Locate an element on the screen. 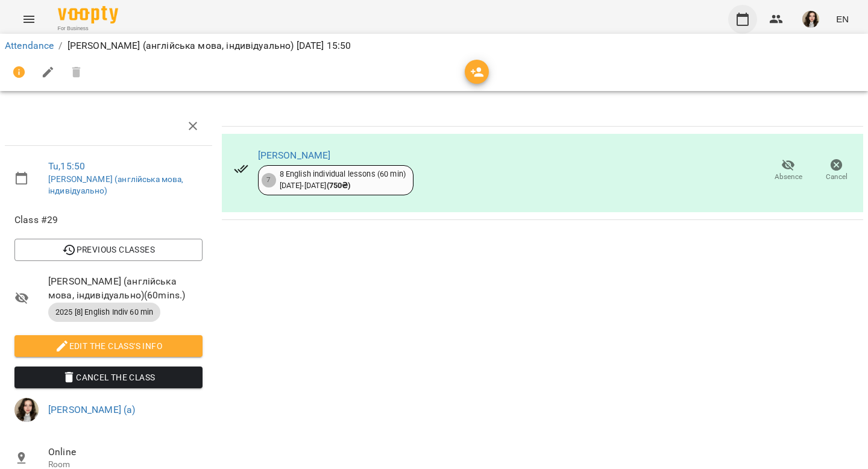 This screenshot has width=868, height=469. span: For Business is located at coordinates (88, 28).